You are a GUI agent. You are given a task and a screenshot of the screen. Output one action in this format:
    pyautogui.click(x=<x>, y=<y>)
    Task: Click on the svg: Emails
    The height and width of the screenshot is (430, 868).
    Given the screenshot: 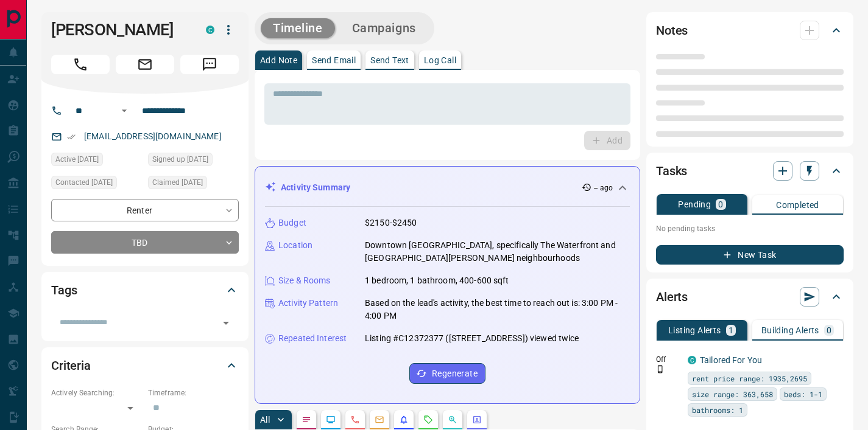 What is the action you would take?
    pyautogui.click(x=380, y=420)
    